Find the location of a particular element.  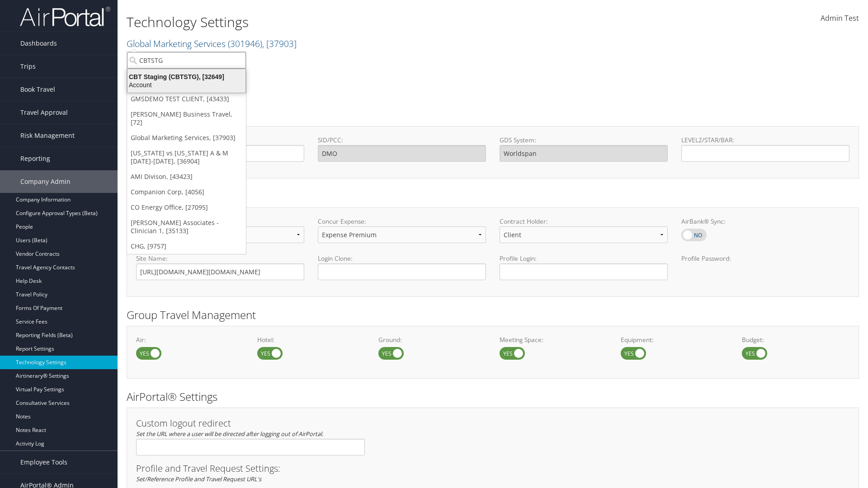

a: CO Energy Office, [27095] is located at coordinates (186, 207).